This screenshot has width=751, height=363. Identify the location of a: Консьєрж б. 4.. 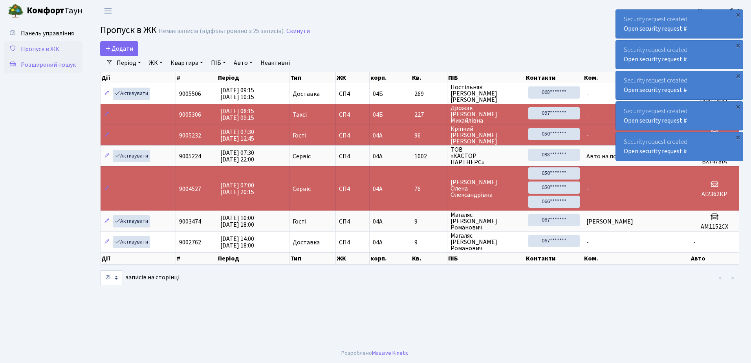
(720, 11).